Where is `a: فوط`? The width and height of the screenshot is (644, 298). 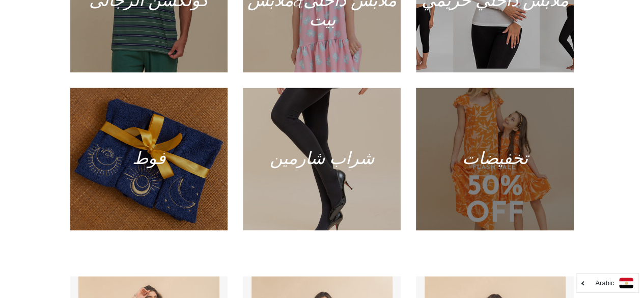 a: فوط is located at coordinates (149, 159).